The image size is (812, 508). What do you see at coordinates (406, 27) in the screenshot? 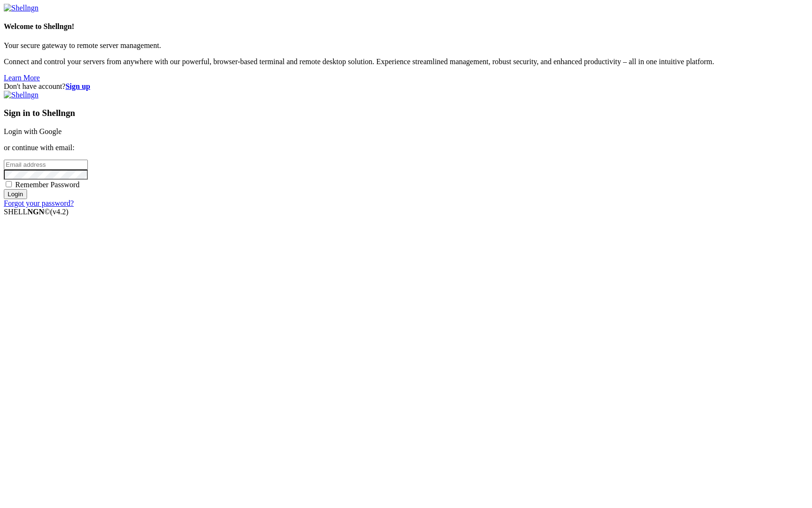
I see `h4: Welcome to Shellngn!` at bounding box center [406, 27].